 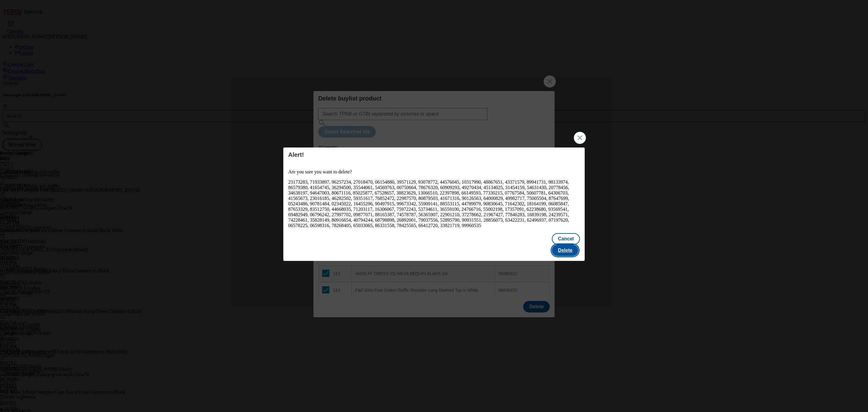 I want to click on div: 23173283, 71933897, 96257234, 27018470, 06154880, 39571129, 93078772, 44576045, 10317990, 4886765..., so click(x=434, y=204).